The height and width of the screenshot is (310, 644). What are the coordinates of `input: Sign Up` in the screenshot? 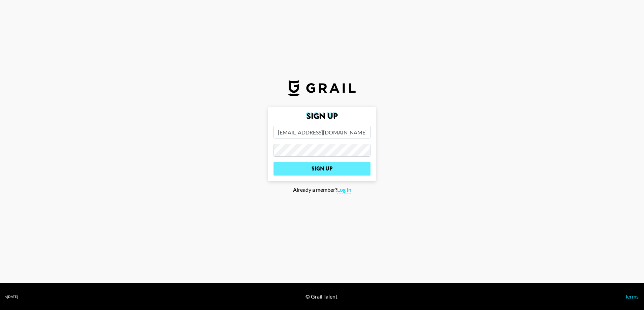 It's located at (322, 169).